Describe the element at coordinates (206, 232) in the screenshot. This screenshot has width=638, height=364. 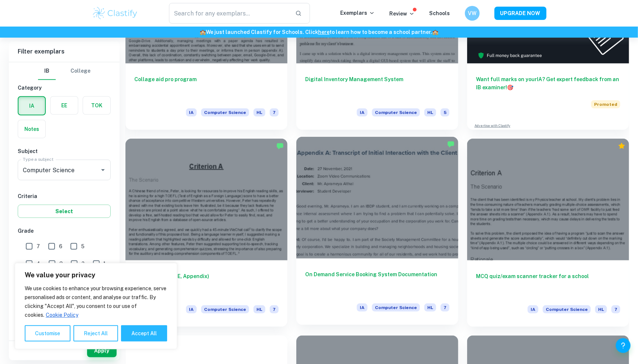
I see `a: LinguaKite (A-C, E, Appendix)IAComputer ScienceHL7` at that location.